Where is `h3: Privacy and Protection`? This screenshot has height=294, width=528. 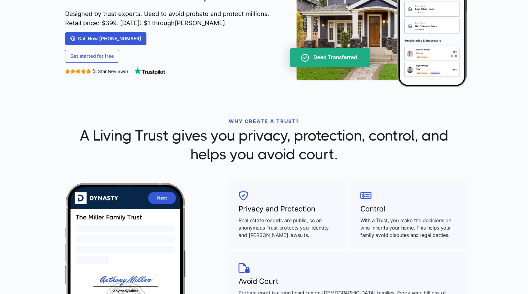
h3: Privacy and Protection is located at coordinates (287, 209).